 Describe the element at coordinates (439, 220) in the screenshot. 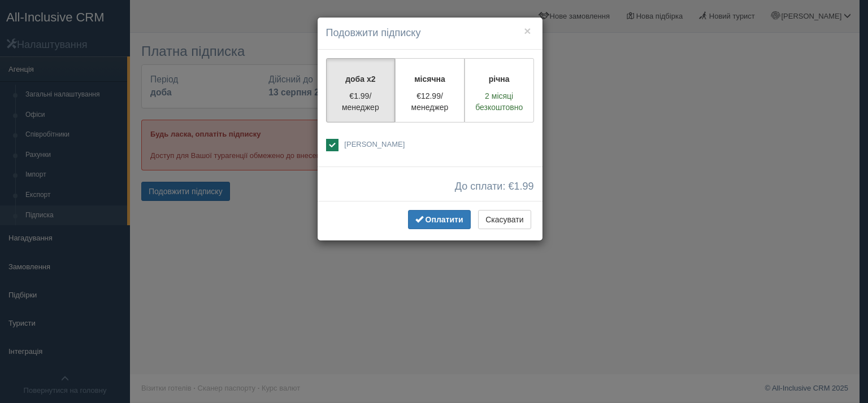

I see `button: Оплатити` at that location.